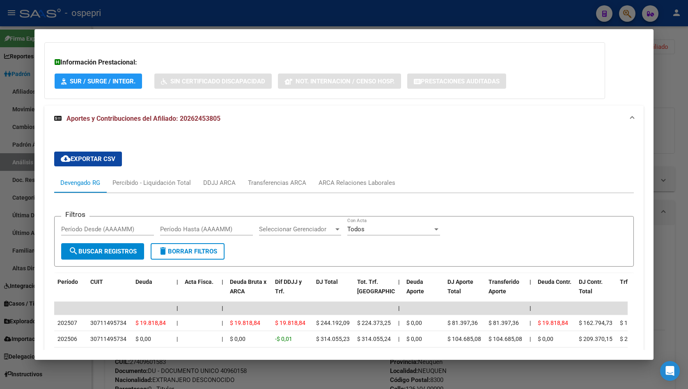 Image resolution: width=688 pixels, height=389 pixels. I want to click on div: Transferencias ARCA, so click(277, 183).